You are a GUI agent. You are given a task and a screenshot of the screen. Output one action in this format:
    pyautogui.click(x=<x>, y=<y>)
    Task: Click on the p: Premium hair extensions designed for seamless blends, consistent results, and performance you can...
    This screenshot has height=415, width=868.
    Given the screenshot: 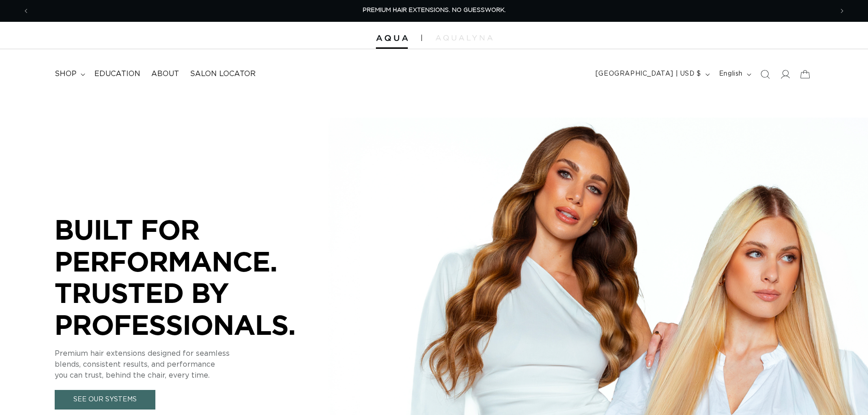 What is the action you would take?
    pyautogui.click(x=191, y=365)
    